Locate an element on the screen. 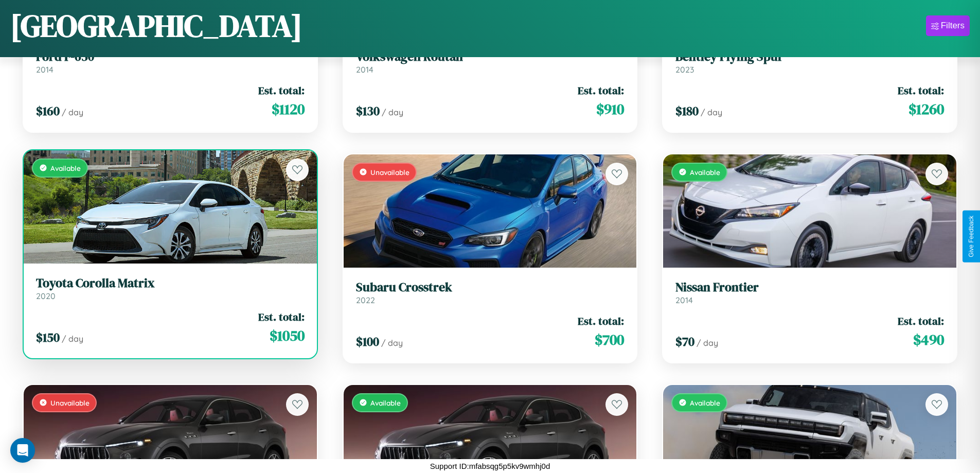 The height and width of the screenshot is (473, 980). span: $ 490 is located at coordinates (928, 339).